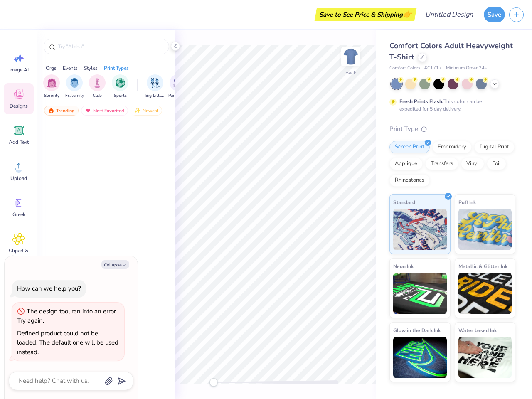 The height and width of the screenshot is (399, 532). Describe the element at coordinates (88, 111) in the screenshot. I see `img: most_fav.gif` at that location.